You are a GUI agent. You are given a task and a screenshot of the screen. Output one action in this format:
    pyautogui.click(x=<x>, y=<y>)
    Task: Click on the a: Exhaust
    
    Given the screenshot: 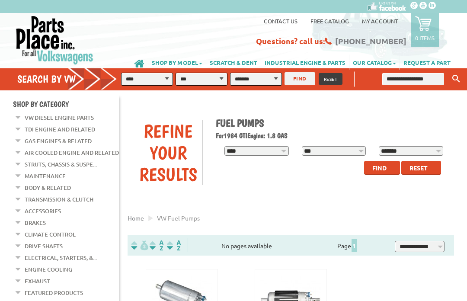 What is the action you would take?
    pyautogui.click(x=37, y=281)
    